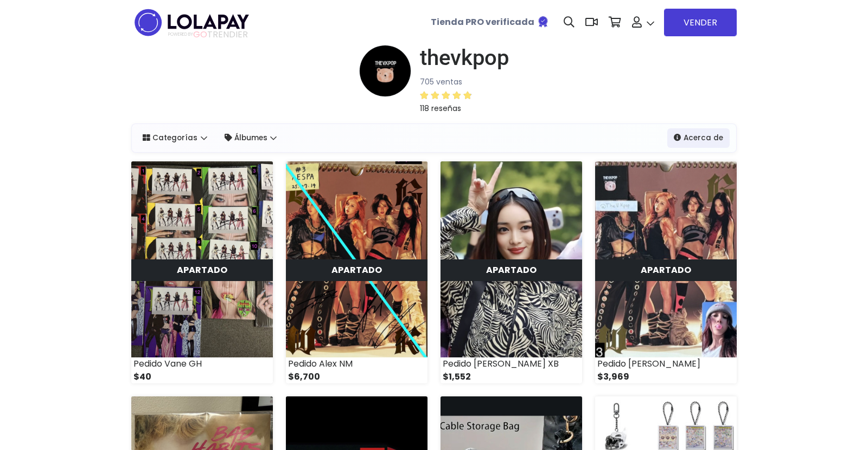 This screenshot has height=450, width=868. I want to click on img: small_1759519011720.jpeg, so click(202, 260).